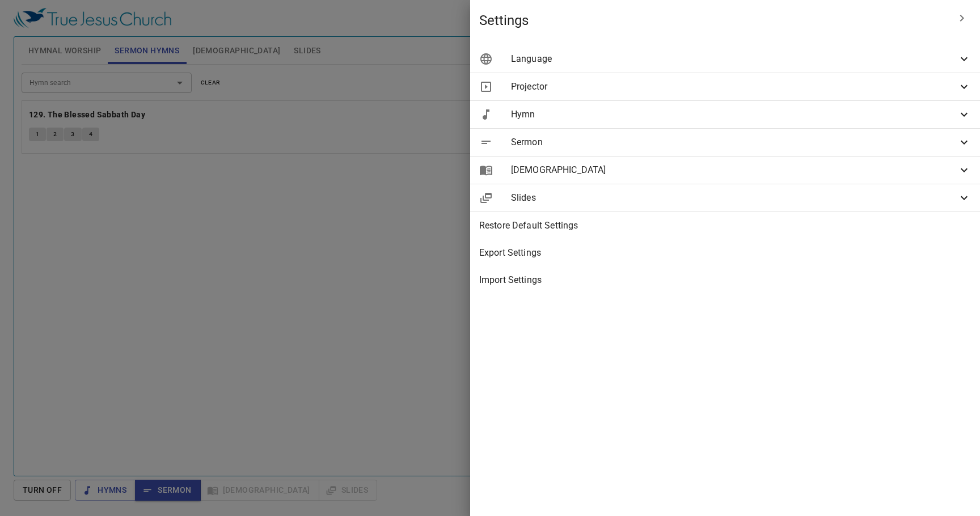 Image resolution: width=980 pixels, height=516 pixels. I want to click on div: Projector, so click(725, 87).